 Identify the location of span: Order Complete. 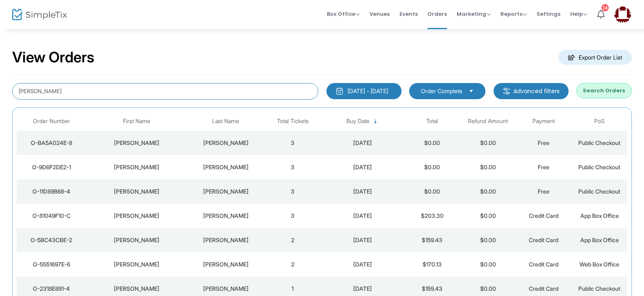
(442, 91).